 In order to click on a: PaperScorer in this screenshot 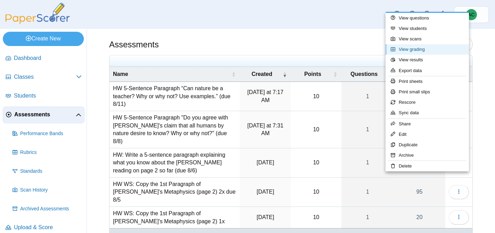, I will do `click(38, 22)`.